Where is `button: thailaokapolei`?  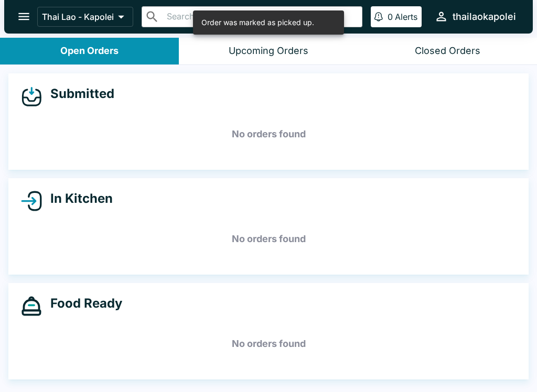 button: thailaokapolei is located at coordinates (475, 16).